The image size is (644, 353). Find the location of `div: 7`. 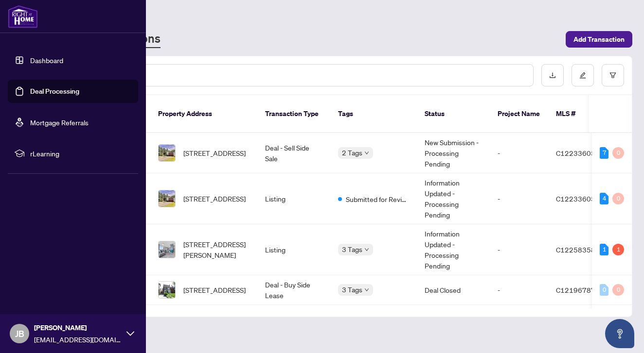

div: 7 is located at coordinates (604, 153).